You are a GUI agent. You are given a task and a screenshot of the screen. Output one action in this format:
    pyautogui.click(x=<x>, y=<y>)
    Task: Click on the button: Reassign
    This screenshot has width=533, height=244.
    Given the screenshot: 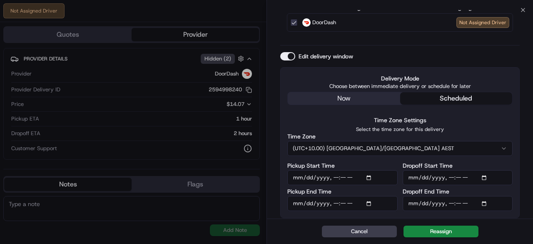 What is the action you would take?
    pyautogui.click(x=441, y=231)
    